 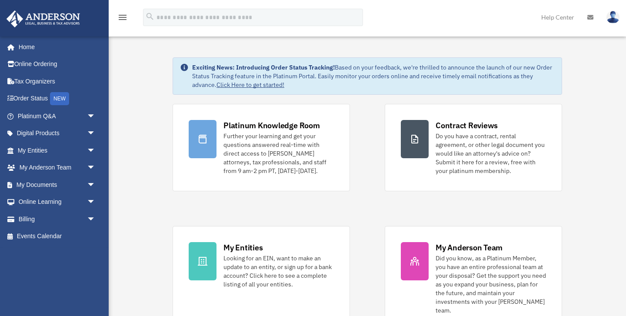 I want to click on a: Platinum Knowledge Room Further your learning and get your questions answered real-time with dire..., so click(x=261, y=147).